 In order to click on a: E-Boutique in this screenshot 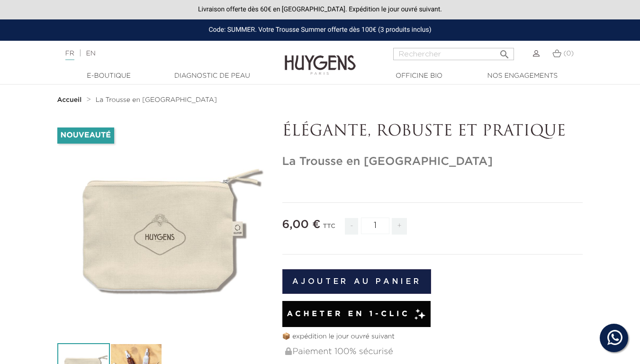, I will do `click(109, 76)`.